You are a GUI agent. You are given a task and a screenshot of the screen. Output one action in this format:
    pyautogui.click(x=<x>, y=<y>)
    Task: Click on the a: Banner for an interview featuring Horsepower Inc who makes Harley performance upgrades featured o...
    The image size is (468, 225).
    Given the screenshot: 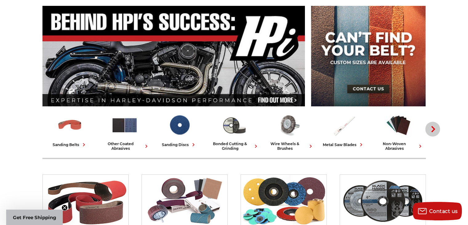 What is the action you would take?
    pyautogui.click(x=174, y=56)
    